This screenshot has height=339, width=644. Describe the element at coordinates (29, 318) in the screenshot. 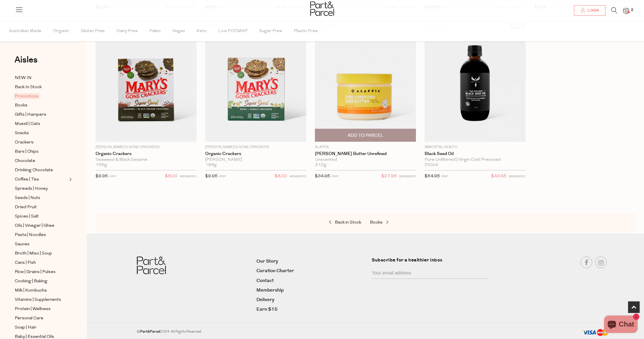

I see `span: Personal Care` at that location.